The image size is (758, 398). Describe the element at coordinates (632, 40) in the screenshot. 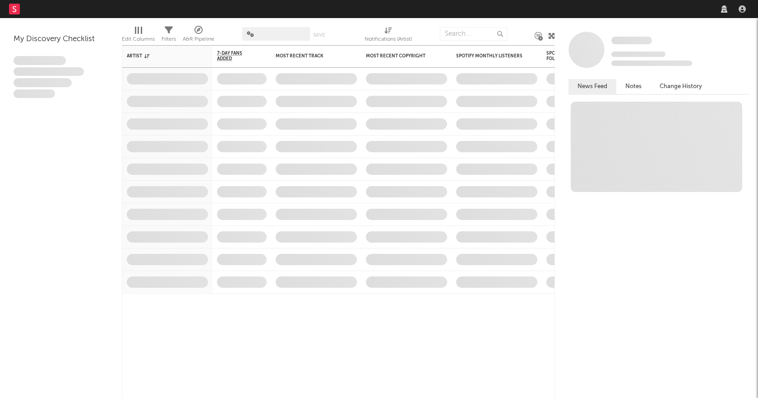

I see `span: Some Artist` at that location.